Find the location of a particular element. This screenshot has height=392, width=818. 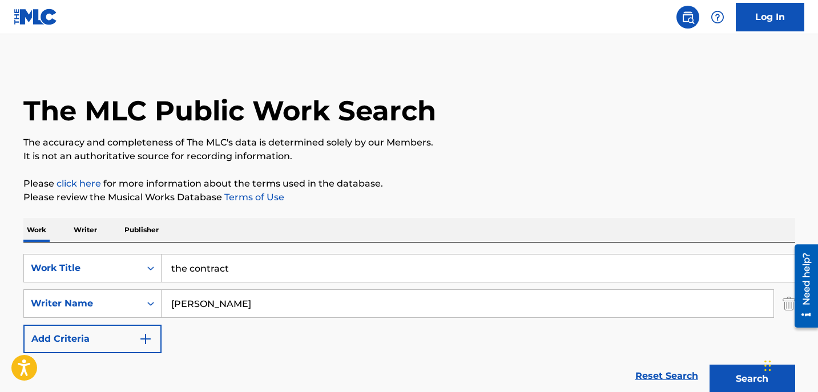

a: click here is located at coordinates (79, 183).